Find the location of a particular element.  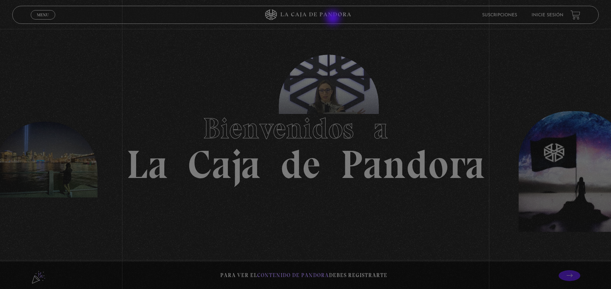

span: Bienvenidos a is located at coordinates (306, 128).